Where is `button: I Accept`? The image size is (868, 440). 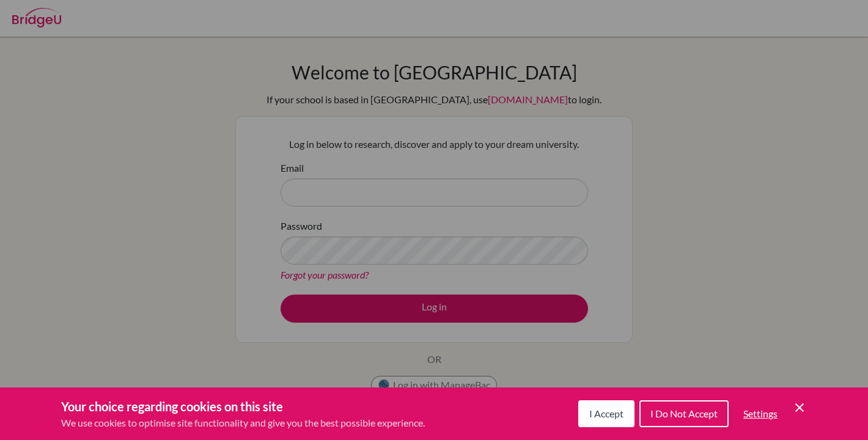 button: I Accept is located at coordinates (606, 414).